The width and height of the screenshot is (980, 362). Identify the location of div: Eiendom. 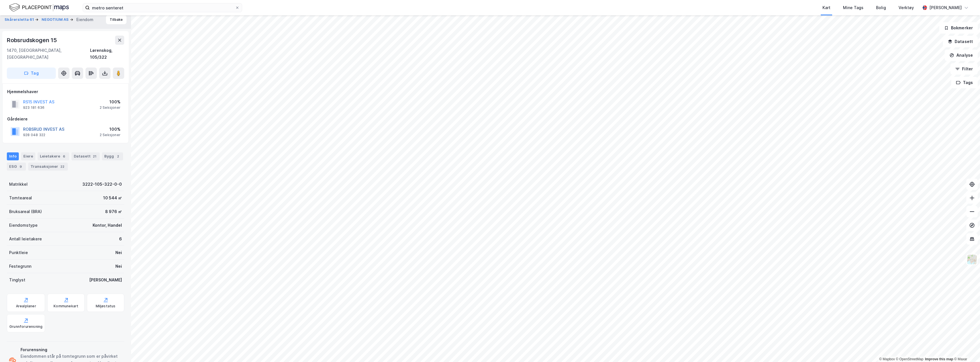
(85, 20).